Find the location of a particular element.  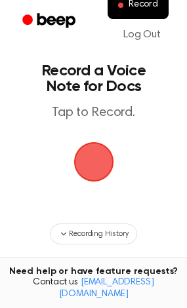

p: Tap to Record. is located at coordinates (93, 113).